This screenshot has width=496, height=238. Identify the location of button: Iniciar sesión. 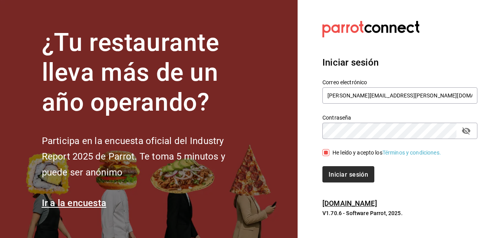
(348, 174).